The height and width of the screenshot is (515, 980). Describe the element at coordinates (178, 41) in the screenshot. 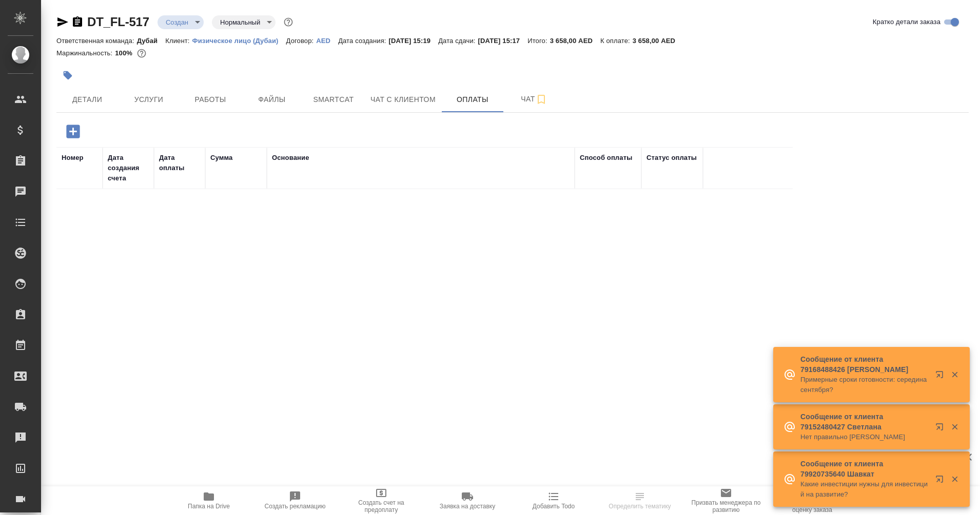

I see `p: Клиент:` at that location.